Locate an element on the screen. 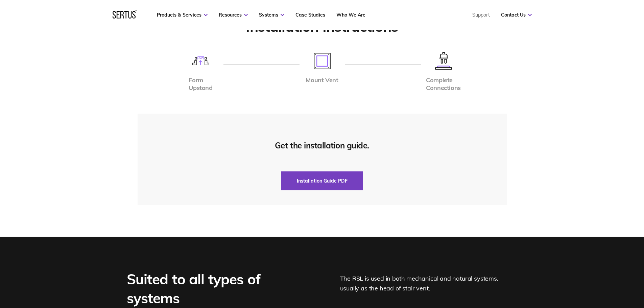  button: Installation Guide PDF is located at coordinates (322, 181).